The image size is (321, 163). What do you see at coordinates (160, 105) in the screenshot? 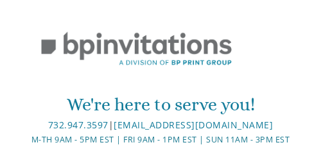
I see `div: We're here to serve you!` at bounding box center [160, 105].